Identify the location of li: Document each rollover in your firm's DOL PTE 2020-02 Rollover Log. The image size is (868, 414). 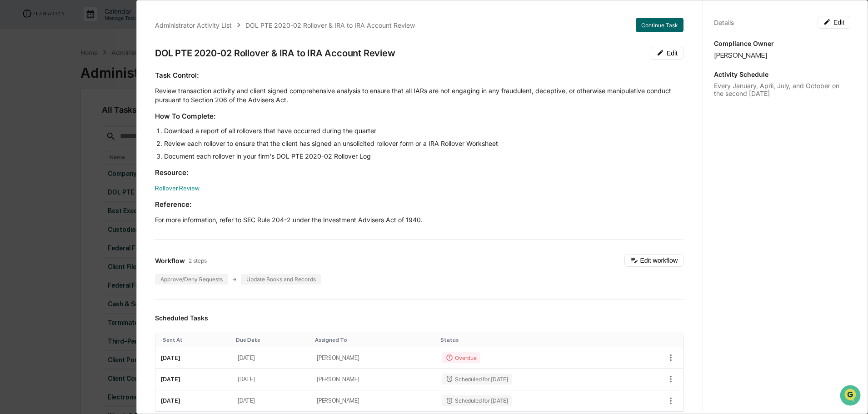
(423, 156).